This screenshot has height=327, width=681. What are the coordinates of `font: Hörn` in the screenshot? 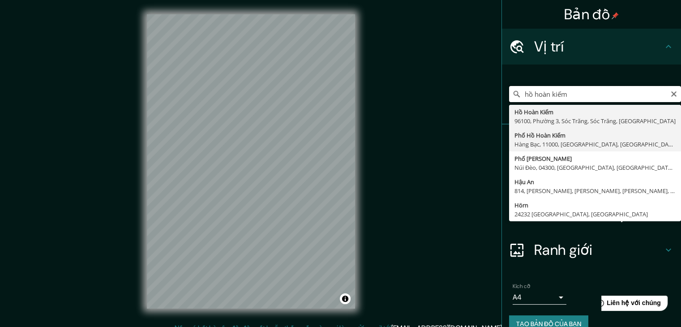 It's located at (521, 205).